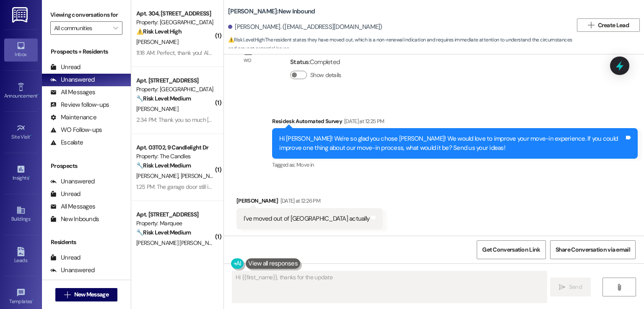 The height and width of the screenshot is (309, 644). I want to click on div: Residents, so click(86, 242).